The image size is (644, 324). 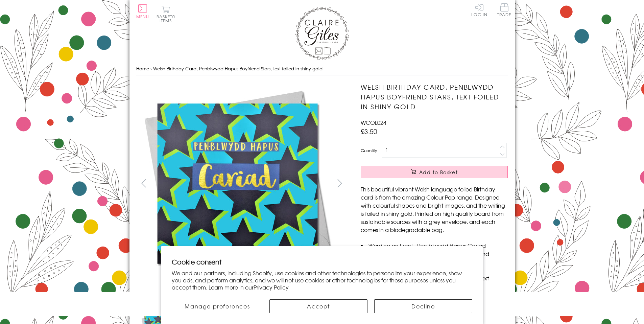 I want to click on button: Decline, so click(x=423, y=306).